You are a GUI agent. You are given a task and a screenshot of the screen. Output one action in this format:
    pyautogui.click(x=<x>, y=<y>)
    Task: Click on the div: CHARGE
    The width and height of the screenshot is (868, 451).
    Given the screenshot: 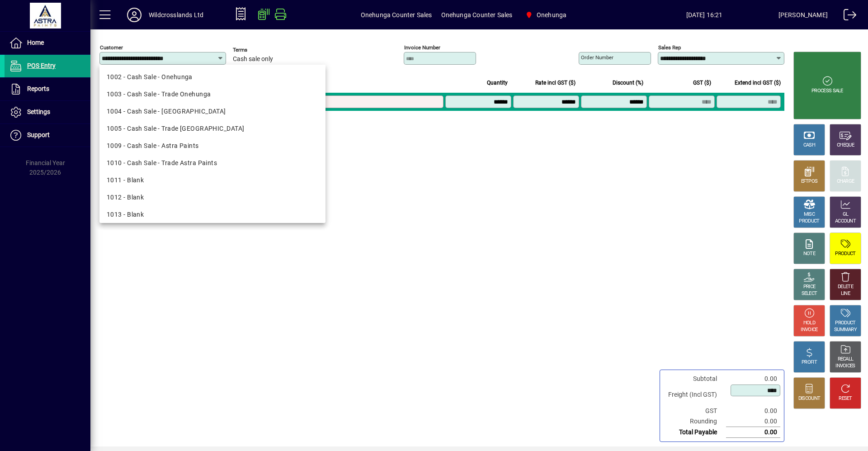 What is the action you would take?
    pyautogui.click(x=846, y=182)
    